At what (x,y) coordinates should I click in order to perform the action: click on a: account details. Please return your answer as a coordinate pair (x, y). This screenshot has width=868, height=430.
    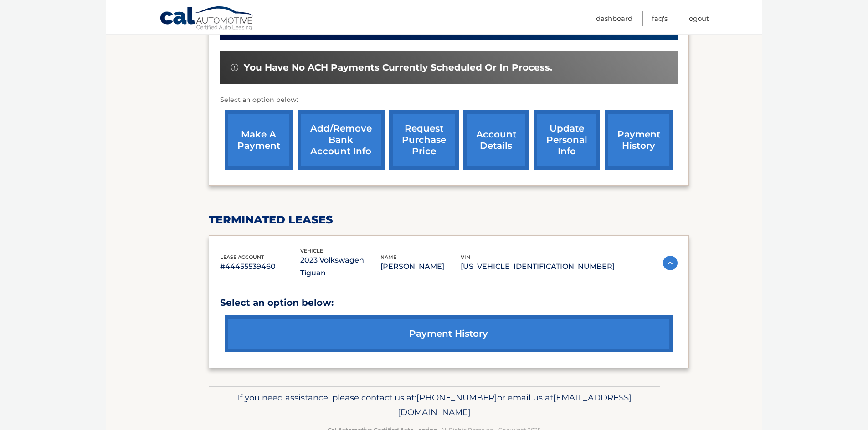
    Looking at the image, I should click on (496, 140).